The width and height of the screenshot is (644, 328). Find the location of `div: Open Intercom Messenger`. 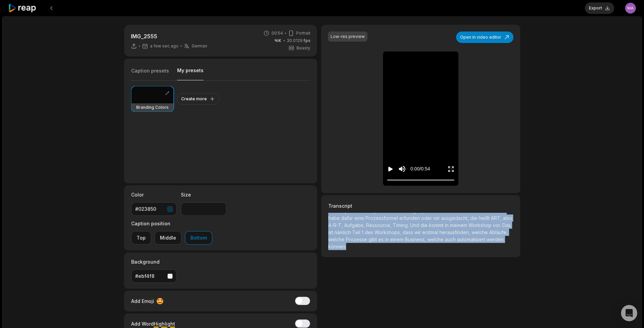

div: Open Intercom Messenger is located at coordinates (630, 313).